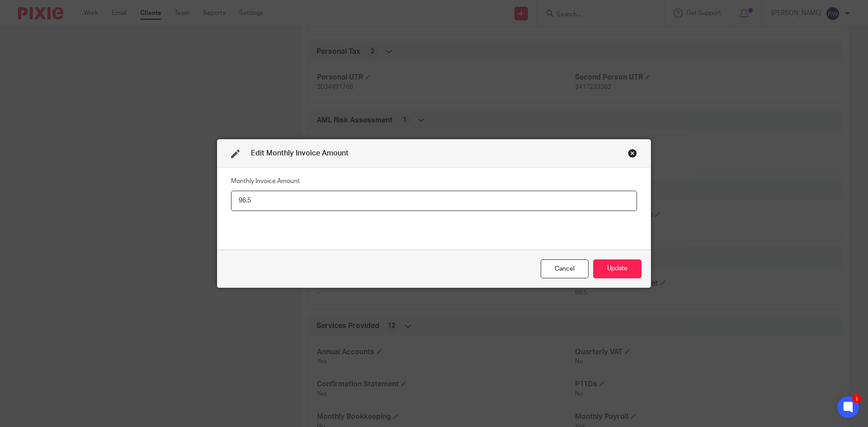 The image size is (868, 427). I want to click on label: Monthly Invoice Amount, so click(266, 181).